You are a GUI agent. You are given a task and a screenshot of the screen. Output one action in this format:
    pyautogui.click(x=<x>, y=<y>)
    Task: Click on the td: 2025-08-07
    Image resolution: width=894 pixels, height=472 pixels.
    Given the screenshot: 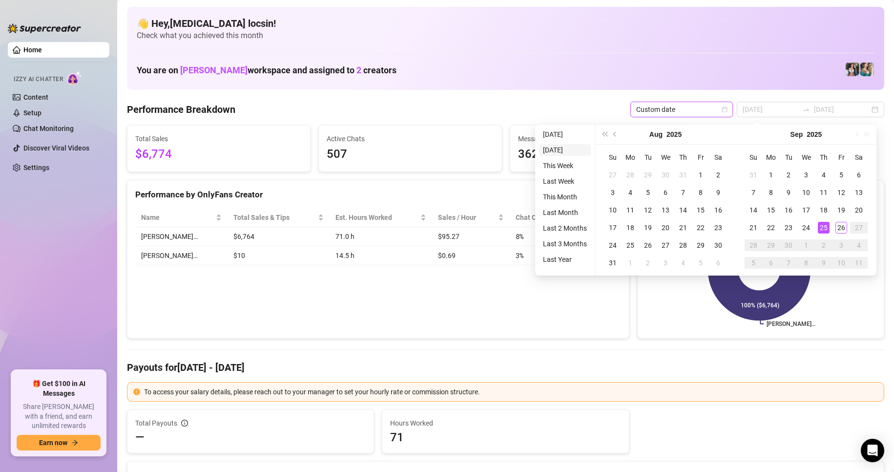 What is the action you would take?
    pyautogui.click(x=683, y=192)
    